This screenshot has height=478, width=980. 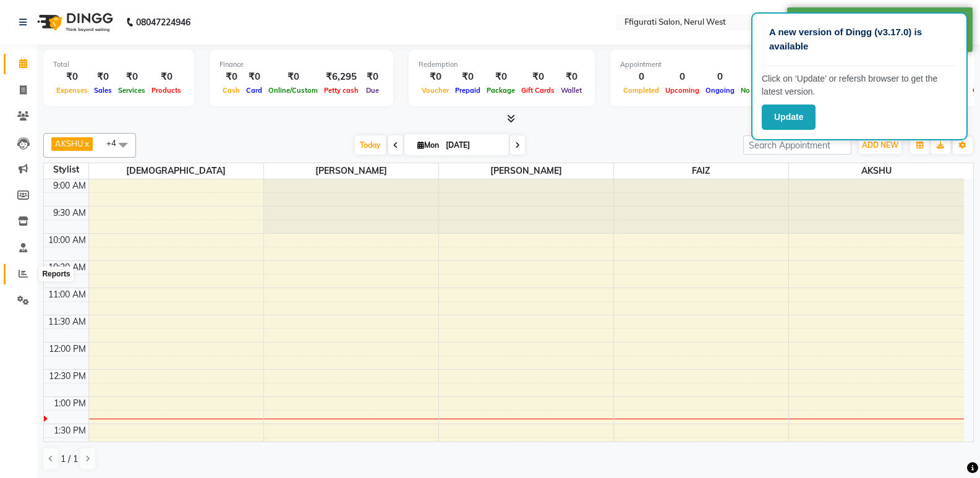 What do you see at coordinates (231, 90) in the screenshot?
I see `span: Cash` at bounding box center [231, 90].